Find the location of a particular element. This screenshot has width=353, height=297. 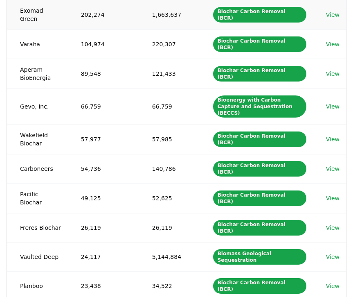

td: 104,974 is located at coordinates (103, 44).